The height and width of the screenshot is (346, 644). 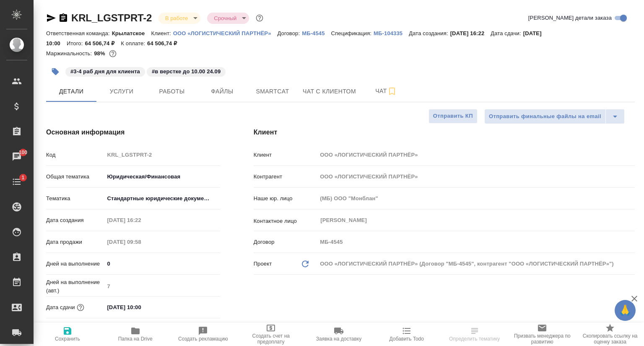 I want to click on button: Создать счет на предоплату, so click(x=271, y=334).